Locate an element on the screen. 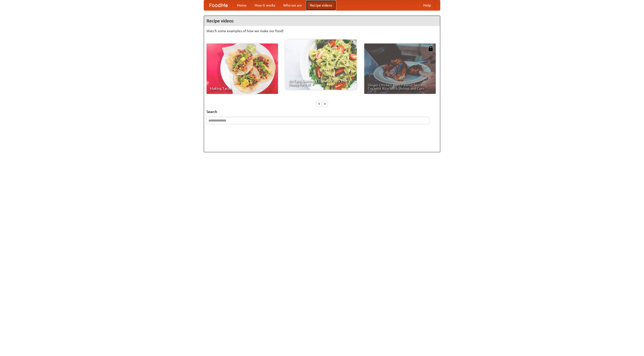  a: Help is located at coordinates (427, 5).